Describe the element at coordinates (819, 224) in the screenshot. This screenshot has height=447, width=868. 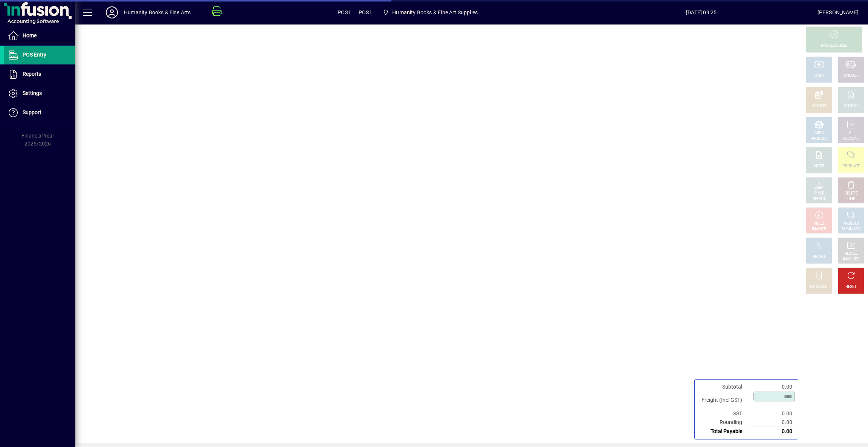
I see `div: HOLD` at that location.